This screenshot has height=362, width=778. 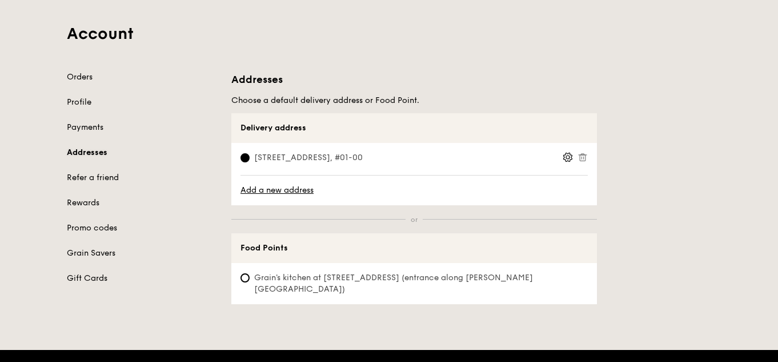 I want to click on a: Promo codes, so click(x=142, y=228).